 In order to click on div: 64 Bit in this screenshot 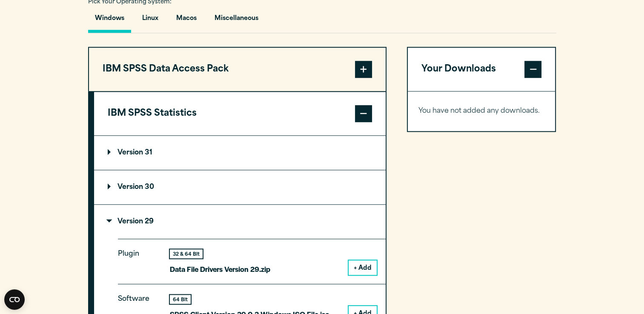, I will do `click(180, 299)`.